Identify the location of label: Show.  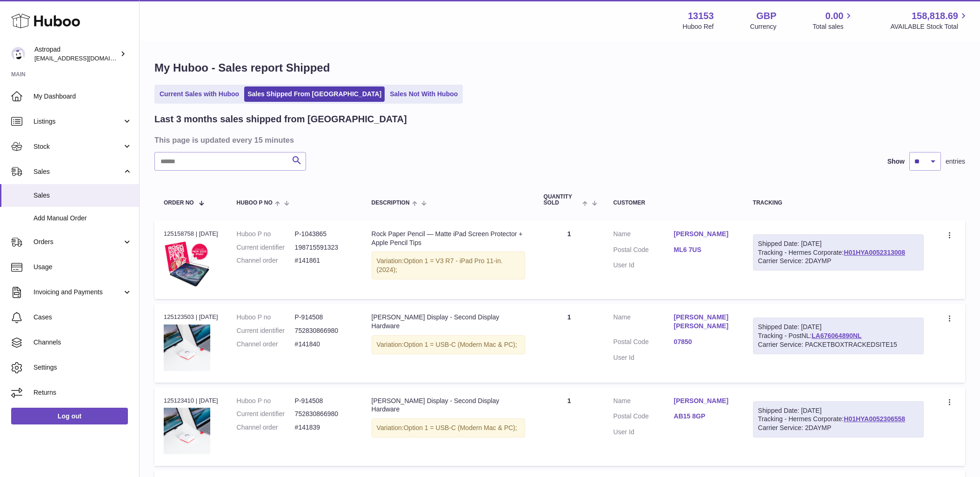
(896, 162).